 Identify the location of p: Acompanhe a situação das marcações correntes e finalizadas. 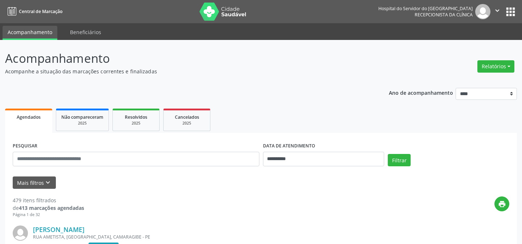
(184, 71).